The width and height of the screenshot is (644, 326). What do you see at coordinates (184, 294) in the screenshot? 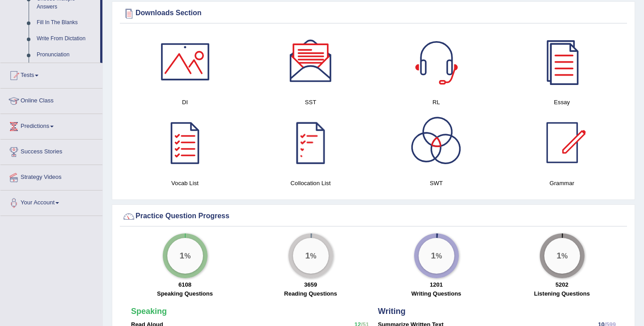
I see `label: Speaking Questions` at bounding box center [184, 294].